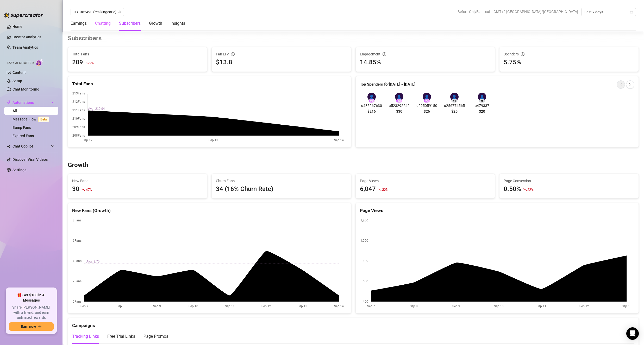 The width and height of the screenshot is (644, 345). What do you see at coordinates (569, 54) in the screenshot?
I see `div: Spenders` at bounding box center [569, 54].